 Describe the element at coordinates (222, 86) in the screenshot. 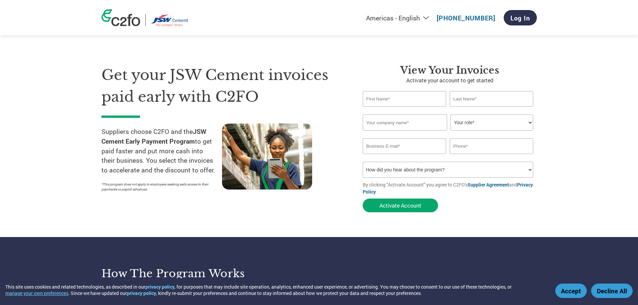

I see `h1: Get your JSW Cement invoices paid early with C2FO` at that location.